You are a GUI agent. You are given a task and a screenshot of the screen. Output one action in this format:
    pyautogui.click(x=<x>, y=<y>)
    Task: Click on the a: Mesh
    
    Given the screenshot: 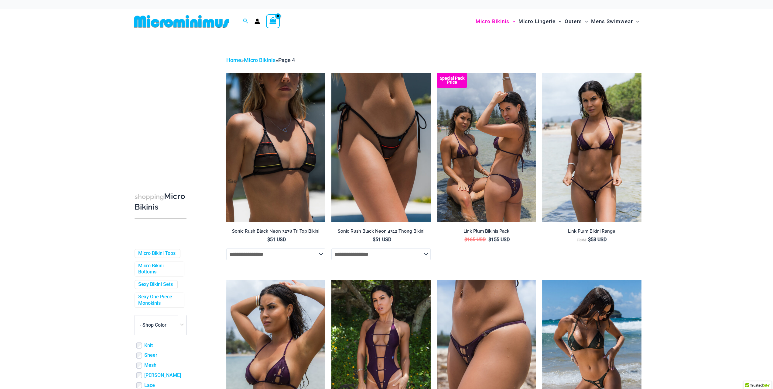 What is the action you would take?
    pyautogui.click(x=150, y=365)
    